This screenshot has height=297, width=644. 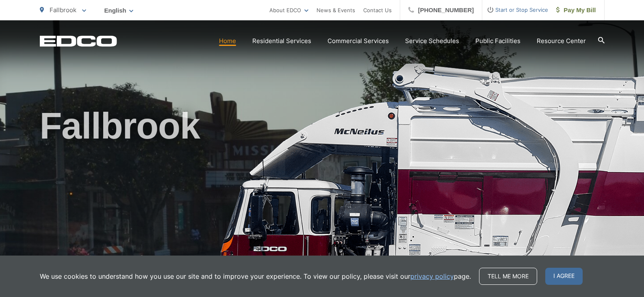 What do you see at coordinates (281, 41) in the screenshot?
I see `a: Residential Services` at bounding box center [281, 41].